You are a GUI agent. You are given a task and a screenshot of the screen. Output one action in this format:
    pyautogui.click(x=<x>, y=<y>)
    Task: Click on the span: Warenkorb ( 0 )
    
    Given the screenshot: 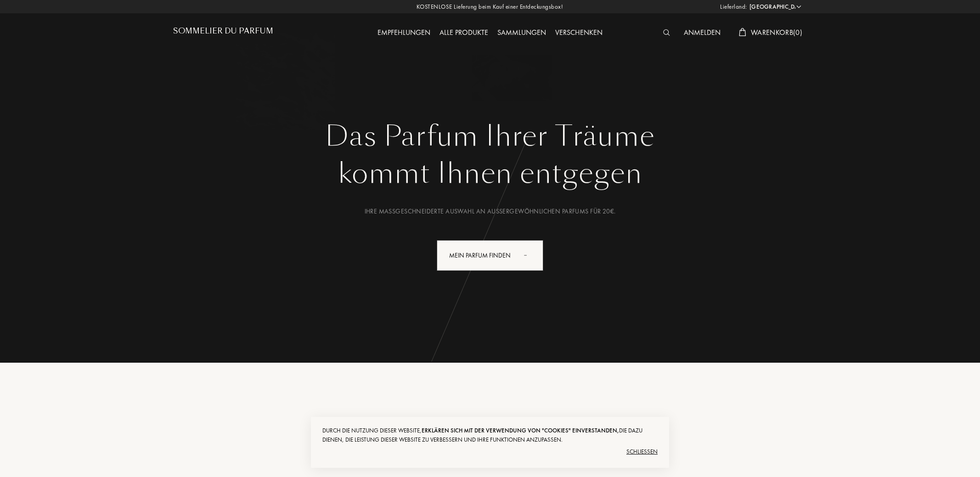 What is the action you would take?
    pyautogui.click(x=776, y=32)
    